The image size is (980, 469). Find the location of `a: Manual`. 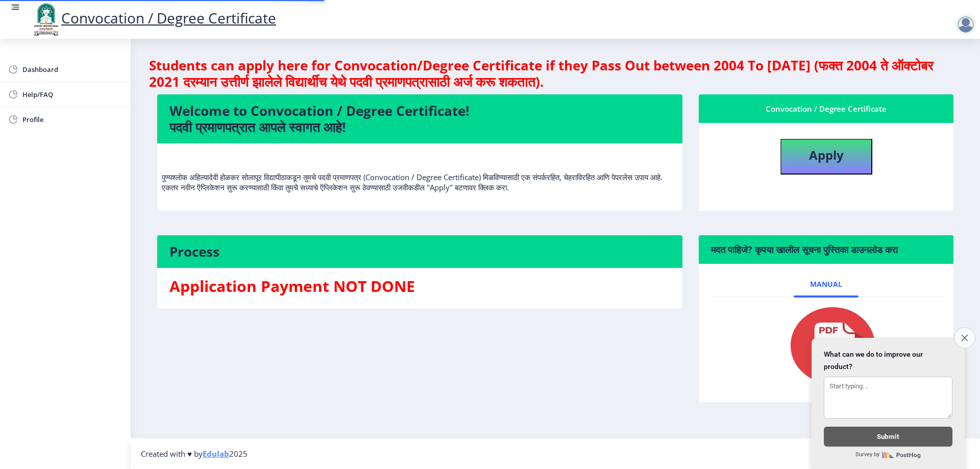

a: Manual is located at coordinates (826, 284).